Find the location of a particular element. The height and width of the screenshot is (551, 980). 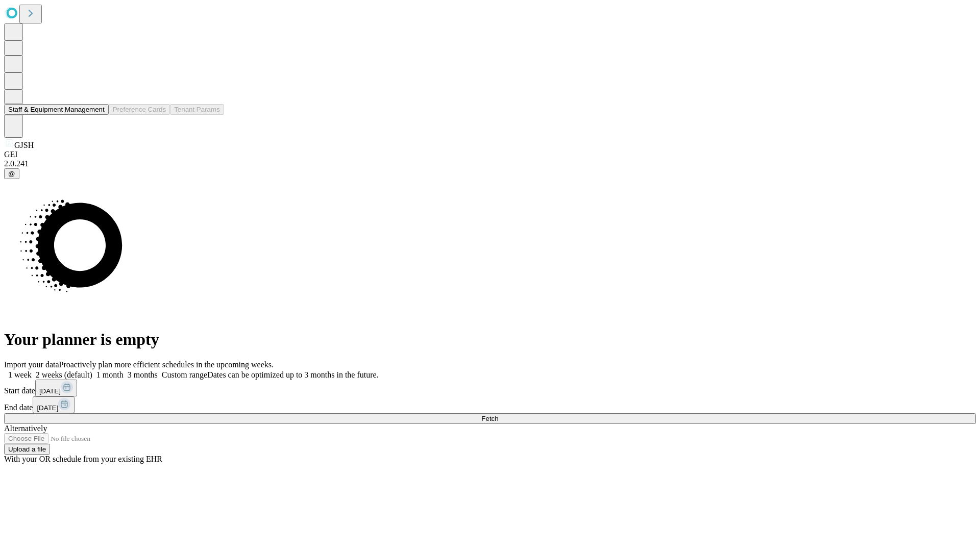

h1: Your planner is empty is located at coordinates (490, 339).